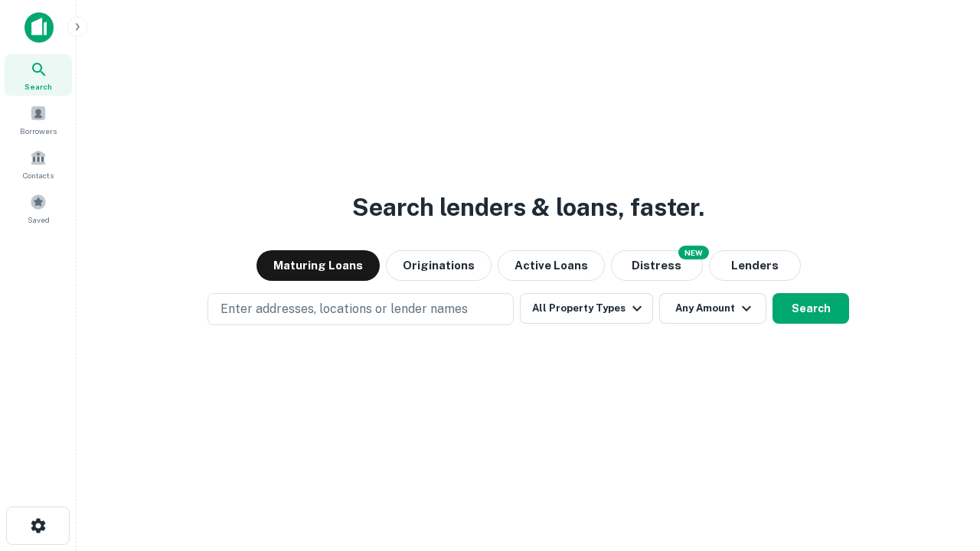 The image size is (980, 551). I want to click on button: All Property Types, so click(587, 309).